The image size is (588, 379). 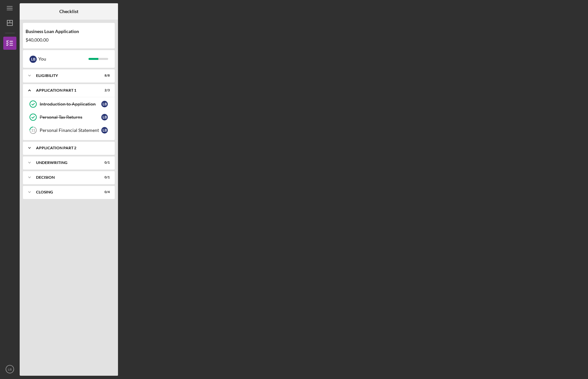 I want to click on div: $40,000.00, so click(x=69, y=40).